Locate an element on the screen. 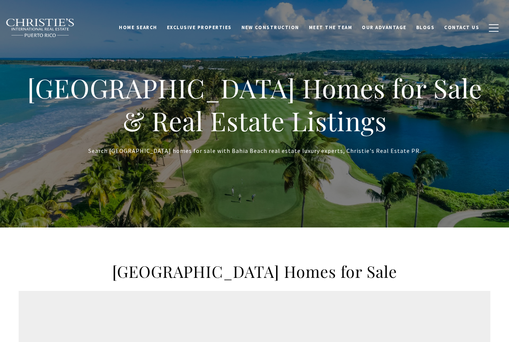 This screenshot has width=509, height=342. span: Our Advantage is located at coordinates (384, 27).